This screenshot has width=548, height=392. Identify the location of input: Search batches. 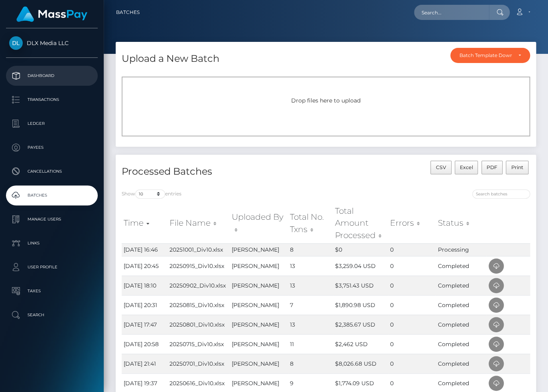
(501, 194).